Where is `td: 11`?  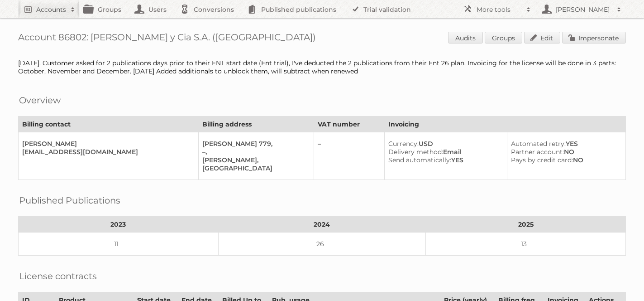 td: 11 is located at coordinates (119, 244).